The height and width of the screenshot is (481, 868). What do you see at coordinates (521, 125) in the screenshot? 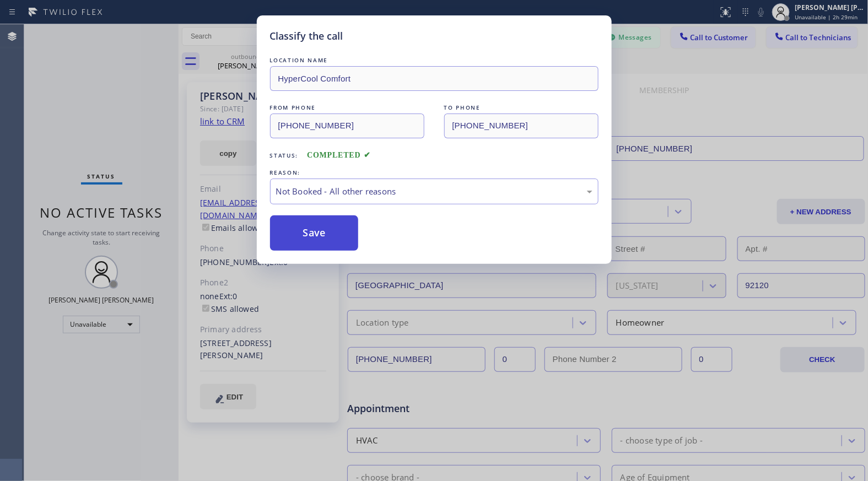
I see `input: To phone` at bounding box center [521, 125].